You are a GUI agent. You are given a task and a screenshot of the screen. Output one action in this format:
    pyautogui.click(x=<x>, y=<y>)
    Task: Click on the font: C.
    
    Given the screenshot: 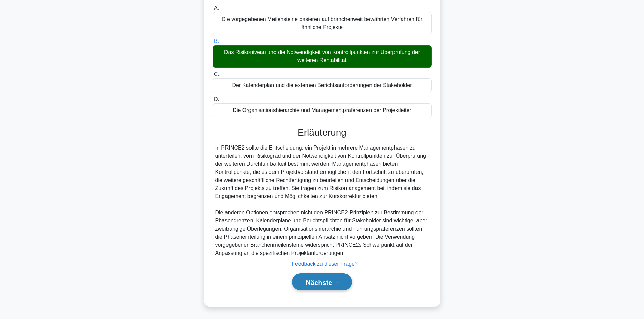 What is the action you would take?
    pyautogui.click(x=217, y=74)
    